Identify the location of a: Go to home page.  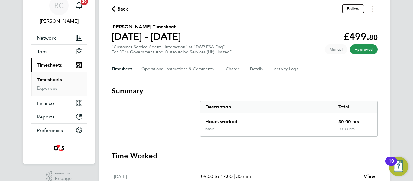
(59, 148).